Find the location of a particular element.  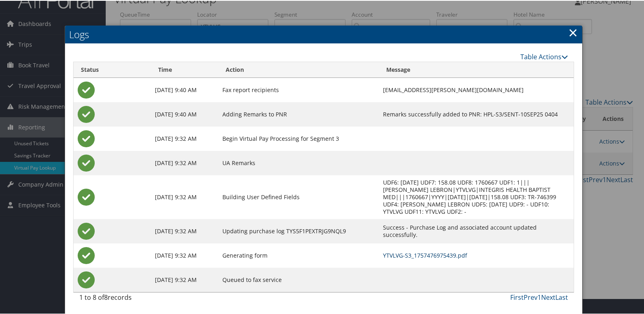

a: Close is located at coordinates (573, 31).